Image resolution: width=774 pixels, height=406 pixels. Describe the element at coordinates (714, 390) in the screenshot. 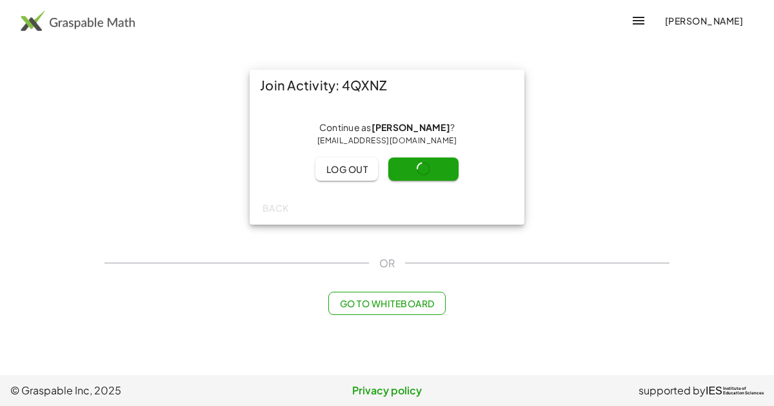

I see `span: IES` at that location.